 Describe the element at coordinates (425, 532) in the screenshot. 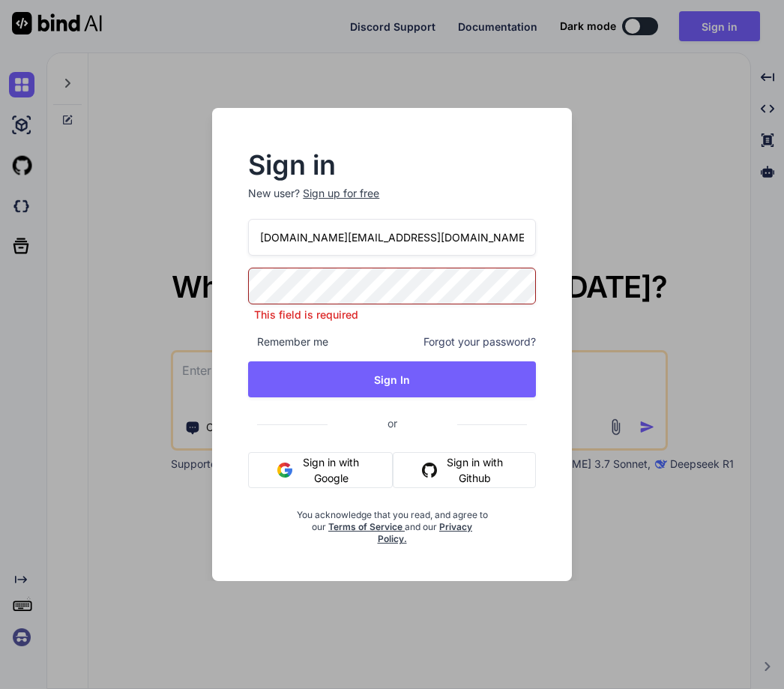

I see `a: Privacy Policy.` at that location.